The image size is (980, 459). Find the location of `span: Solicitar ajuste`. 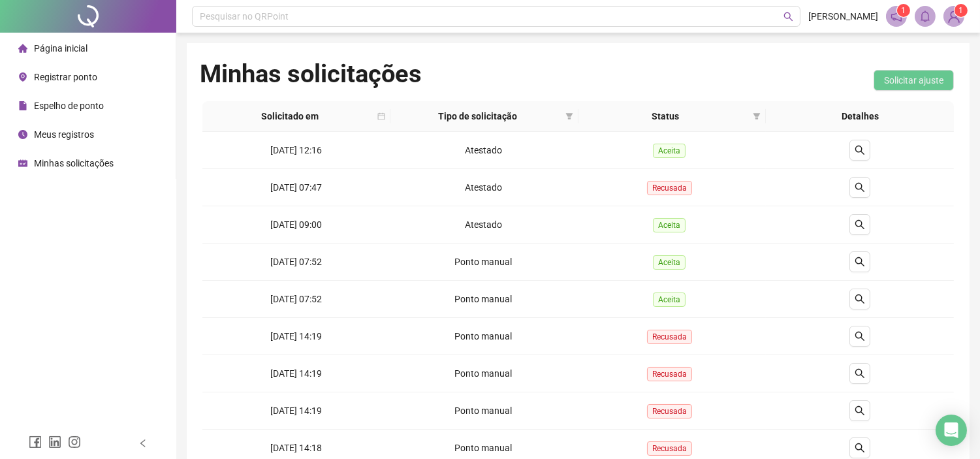

span: Solicitar ajuste is located at coordinates (913, 80).